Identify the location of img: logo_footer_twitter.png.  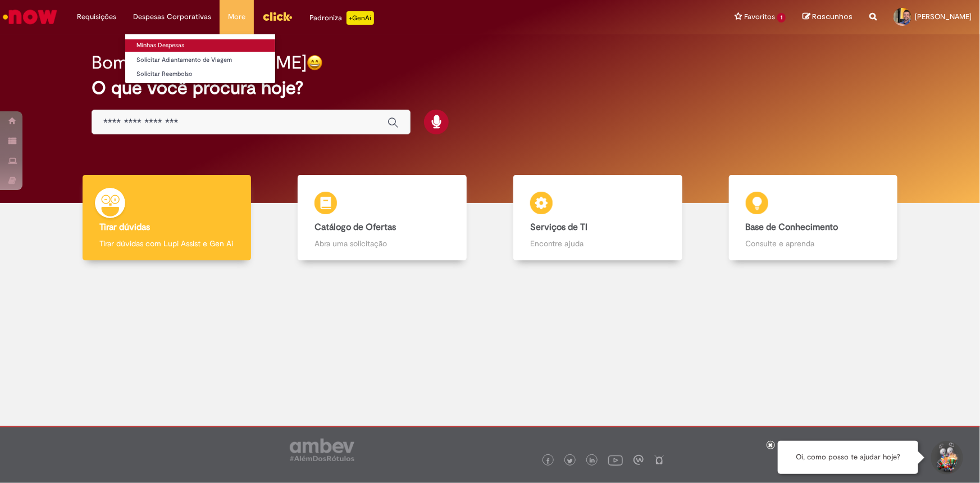
(570, 461).